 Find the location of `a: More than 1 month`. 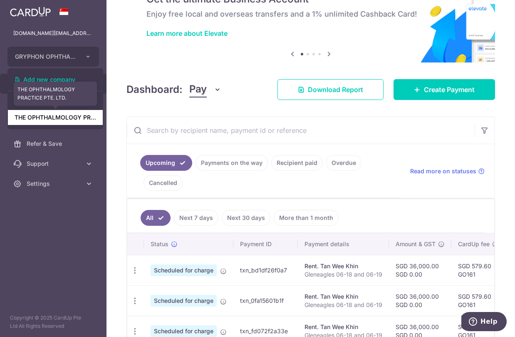

a: More than 1 month is located at coordinates (306, 218).